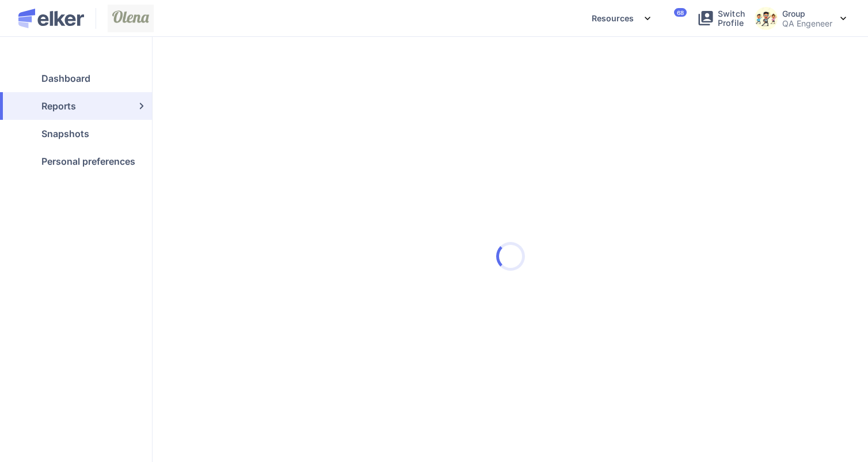 This screenshot has height=462, width=868. Describe the element at coordinates (622, 19) in the screenshot. I see `div: Resources` at that location.